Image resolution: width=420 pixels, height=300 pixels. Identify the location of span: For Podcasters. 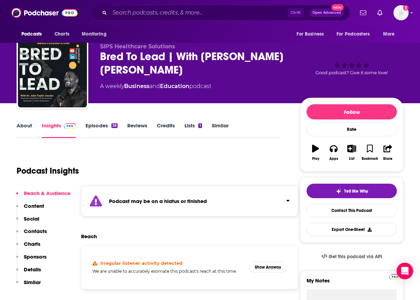
(353, 34).